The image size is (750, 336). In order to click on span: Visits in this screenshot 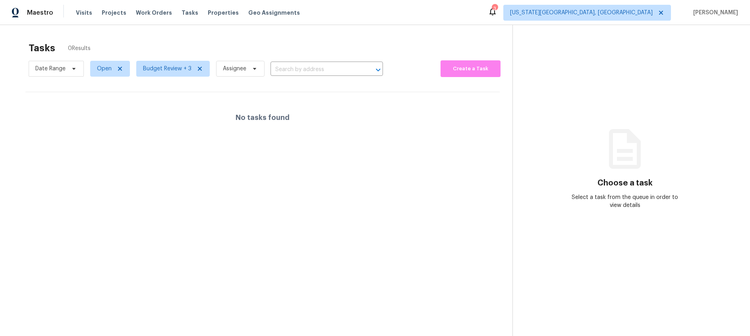, I will do `click(84, 13)`.